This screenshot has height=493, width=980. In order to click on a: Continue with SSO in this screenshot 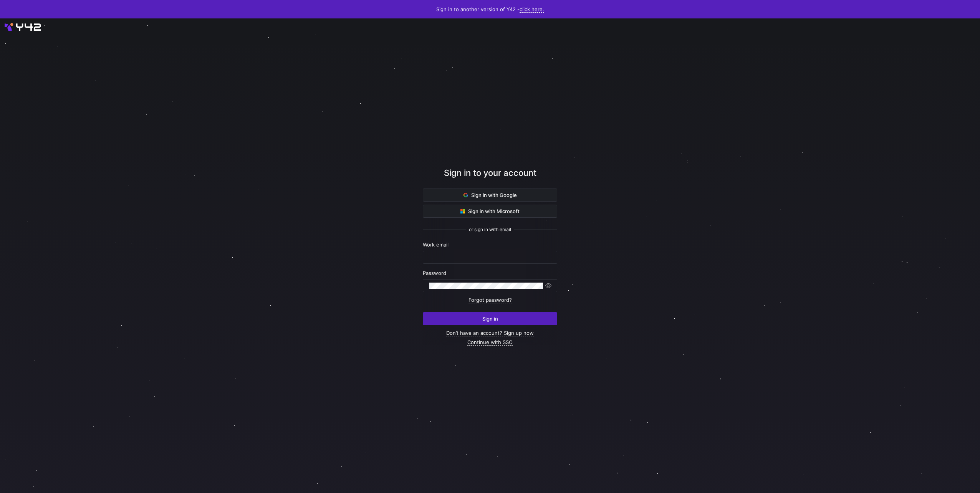, I will do `click(490, 342)`.